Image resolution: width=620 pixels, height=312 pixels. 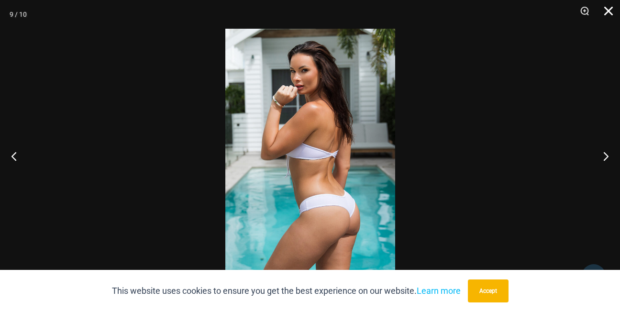 What do you see at coordinates (310, 156) in the screenshot?
I see `img: Breakwater White 341 Top 4956 Shorts 07` at bounding box center [310, 156].